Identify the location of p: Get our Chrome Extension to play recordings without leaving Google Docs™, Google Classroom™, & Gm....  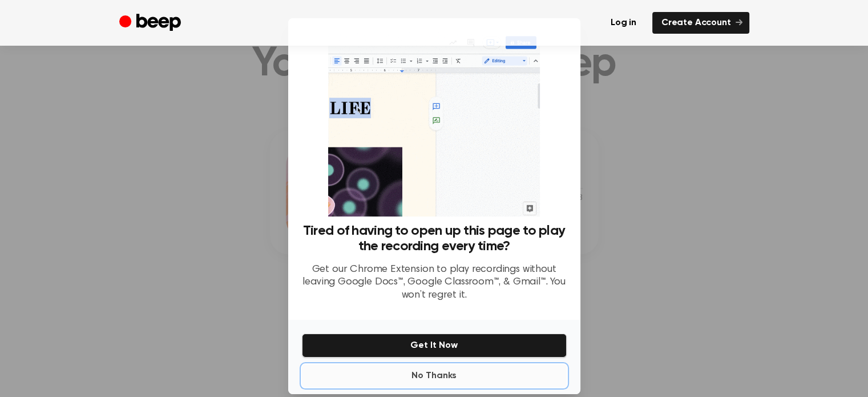
(434, 283).